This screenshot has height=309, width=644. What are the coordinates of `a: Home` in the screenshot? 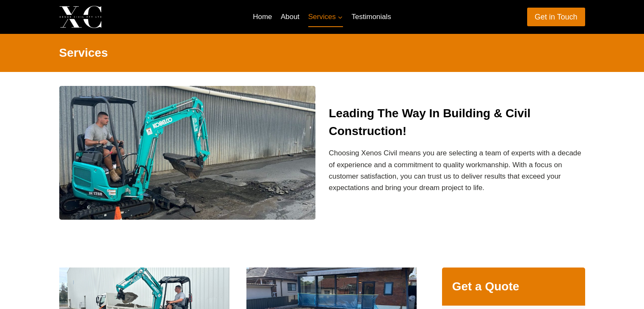 It's located at (263, 17).